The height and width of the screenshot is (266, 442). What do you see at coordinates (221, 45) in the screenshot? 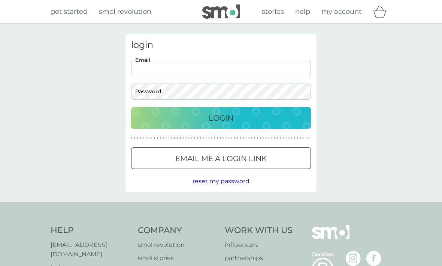
I see `h3: login` at bounding box center [221, 45].